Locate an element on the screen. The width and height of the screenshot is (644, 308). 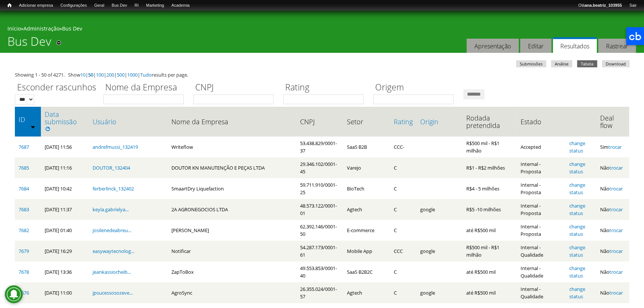
td: E-commerce is located at coordinates (367, 230).